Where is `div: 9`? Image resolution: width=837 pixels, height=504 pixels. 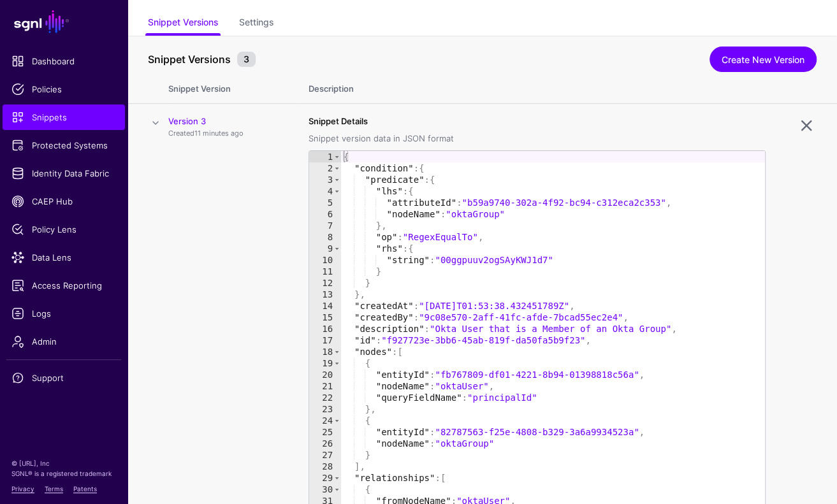
div: 9 is located at coordinates (325, 249).